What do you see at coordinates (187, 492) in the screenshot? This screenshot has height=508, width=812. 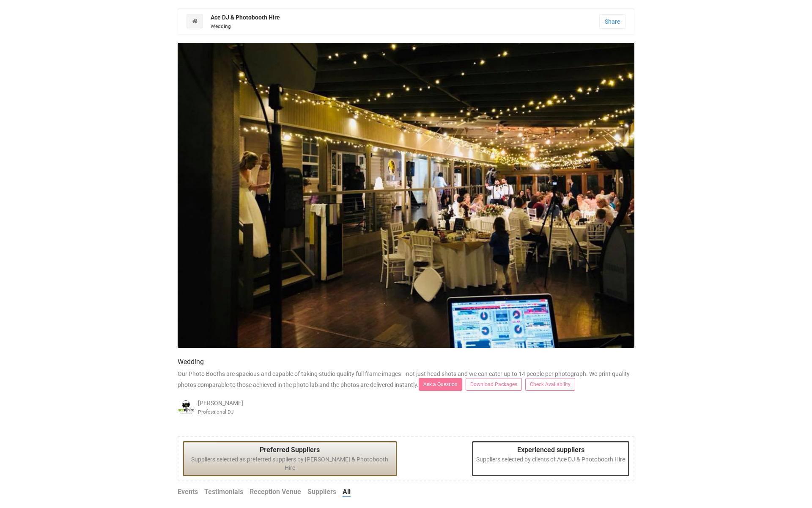 I see `a: Events` at bounding box center [187, 492].